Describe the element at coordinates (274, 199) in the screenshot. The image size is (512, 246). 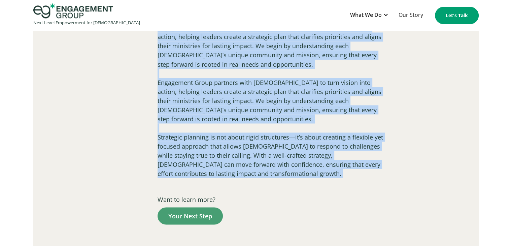
I see `p: Want to learn more?` at that location.